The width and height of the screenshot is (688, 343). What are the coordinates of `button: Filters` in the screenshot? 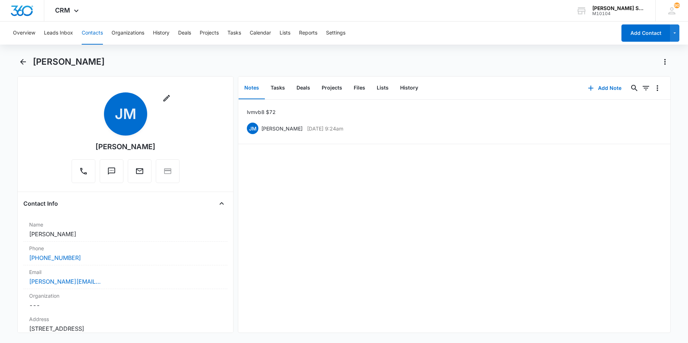 It's located at (646, 88).